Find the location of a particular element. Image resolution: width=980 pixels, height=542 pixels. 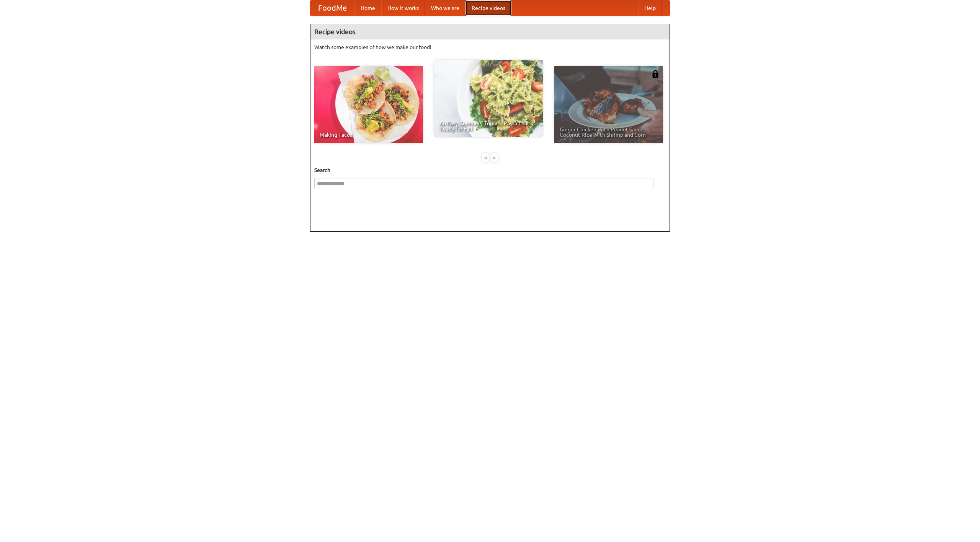

a: How it works is located at coordinates (403, 8).